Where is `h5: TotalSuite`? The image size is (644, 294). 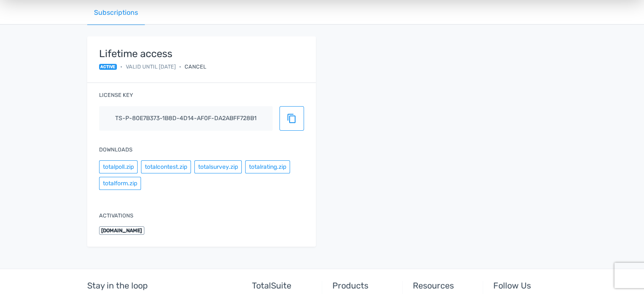 h5: TotalSuite is located at coordinates (284, 285).